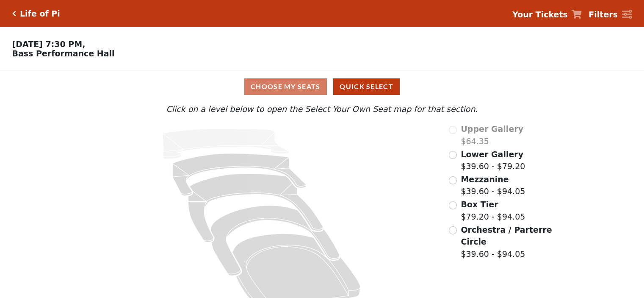 The width and height of the screenshot is (644, 298). What do you see at coordinates (492, 128) in the screenshot?
I see `span: Upper Gallery` at bounding box center [492, 128].